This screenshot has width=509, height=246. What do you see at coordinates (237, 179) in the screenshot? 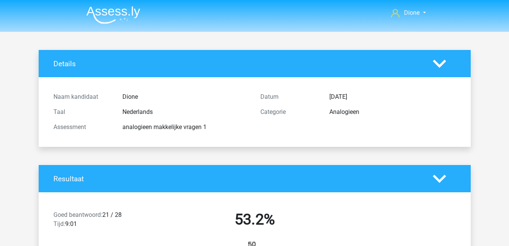
I see `h4: Resultaat` at bounding box center [237, 179].